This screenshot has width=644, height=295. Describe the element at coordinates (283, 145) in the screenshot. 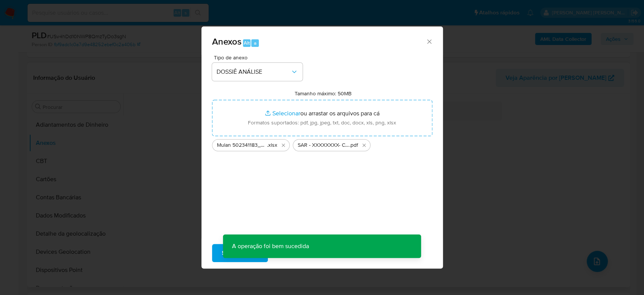

I see `button: Excluir Mulan 502341183_2025_08_25_16_00_48.xlsx` at that location.